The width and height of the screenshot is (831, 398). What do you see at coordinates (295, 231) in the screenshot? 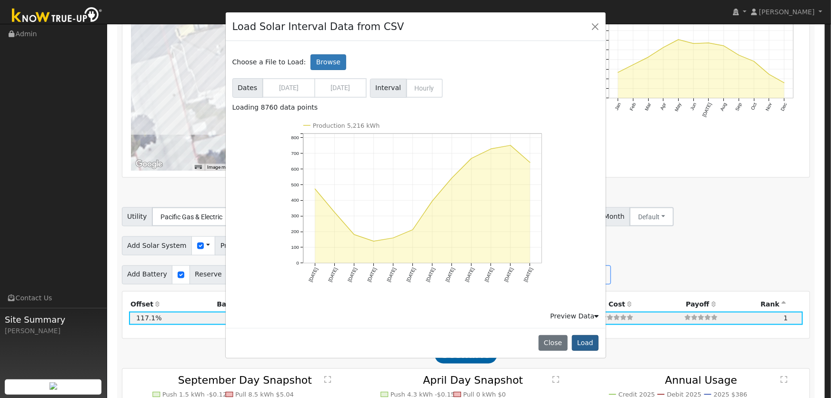
I see `text: 200` at bounding box center [295, 231].